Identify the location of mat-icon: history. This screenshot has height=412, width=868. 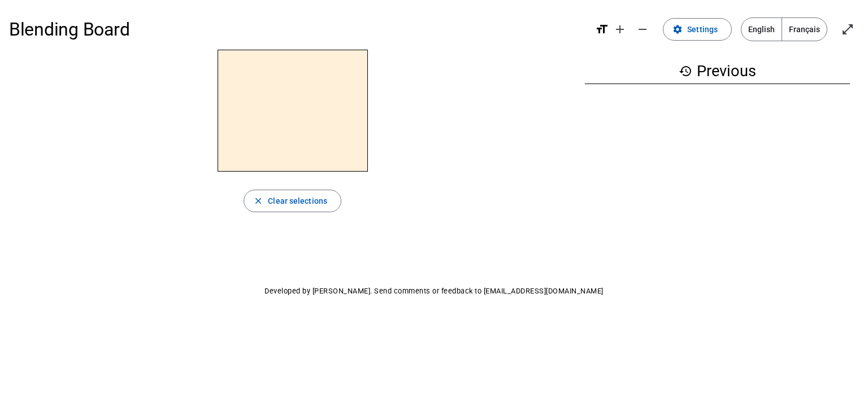
(685, 71).